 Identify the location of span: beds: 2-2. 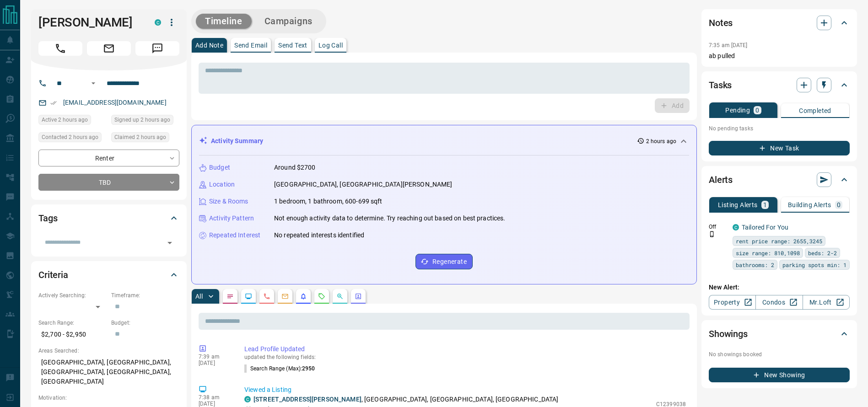
(822, 253).